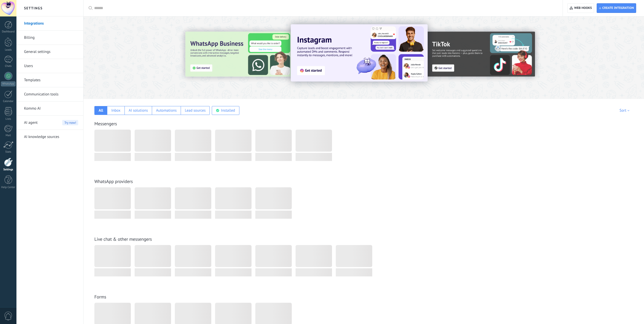 This screenshot has height=324, width=644. What do you see at coordinates (50, 66) in the screenshot?
I see `li: Users` at bounding box center [50, 66].